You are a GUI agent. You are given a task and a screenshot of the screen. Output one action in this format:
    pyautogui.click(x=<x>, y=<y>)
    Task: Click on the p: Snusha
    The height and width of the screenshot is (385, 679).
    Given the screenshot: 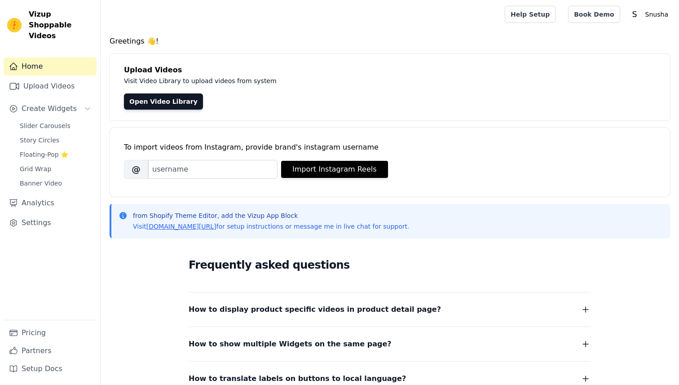 What is the action you would take?
    pyautogui.click(x=656, y=14)
    